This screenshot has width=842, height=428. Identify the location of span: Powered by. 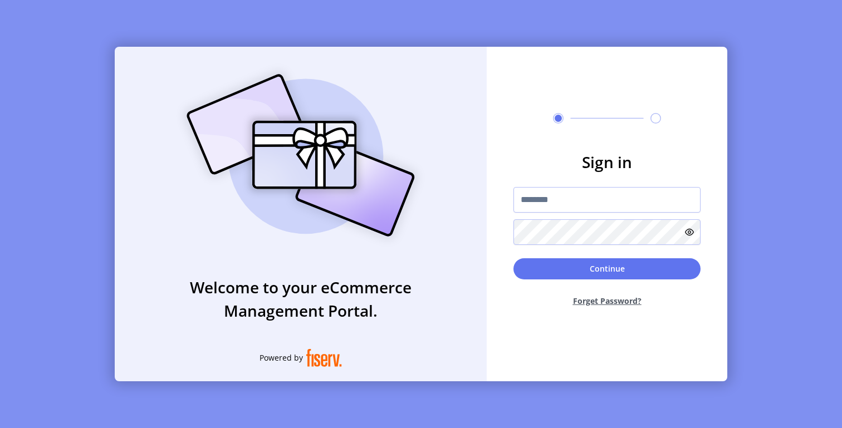
(281, 358).